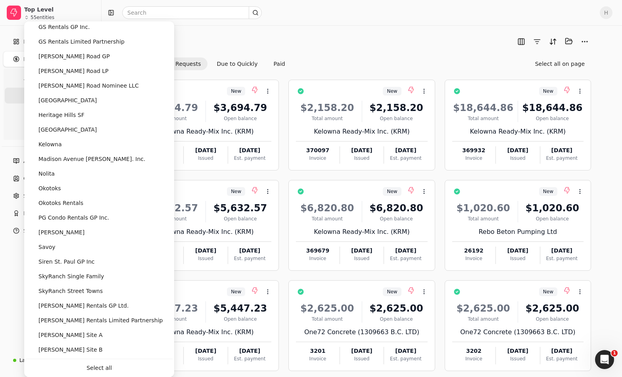 This screenshot has height=377, width=622. What do you see at coordinates (50, 231) in the screenshot?
I see `button: Support` at bounding box center [50, 231].